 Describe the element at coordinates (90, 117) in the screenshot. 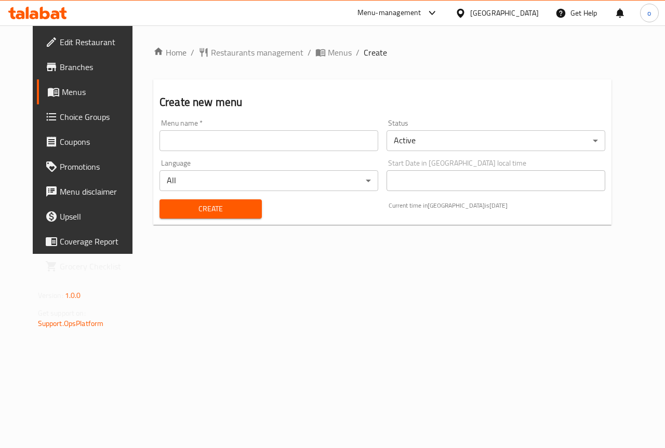

I see `a: Choice Groups` at that location.